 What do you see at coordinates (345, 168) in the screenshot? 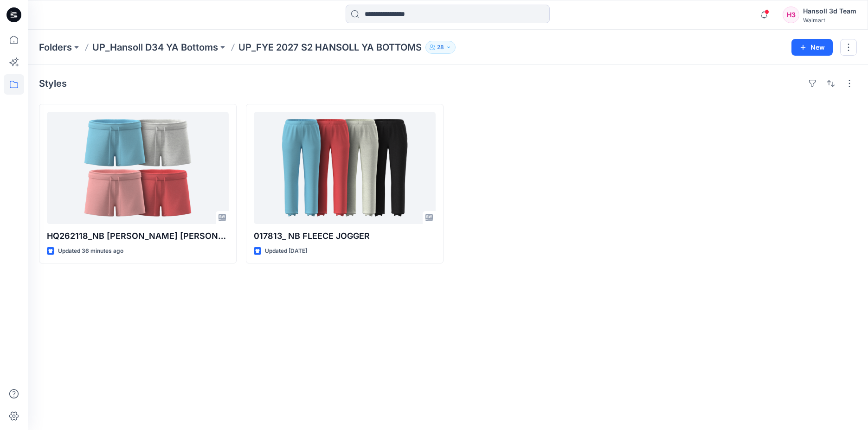
I see `a: 017813_ NB FLEECE JOGGER` at bounding box center [345, 168].